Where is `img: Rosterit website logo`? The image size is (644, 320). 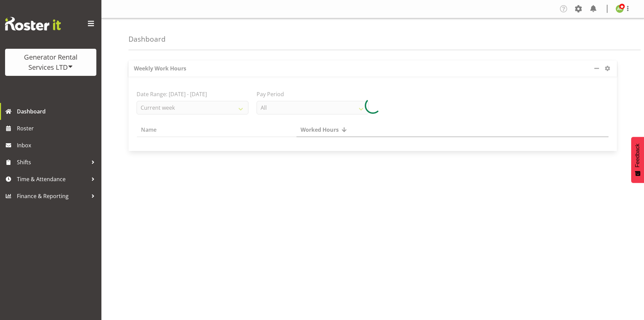 img: Rosterit website logo is located at coordinates (33, 23).